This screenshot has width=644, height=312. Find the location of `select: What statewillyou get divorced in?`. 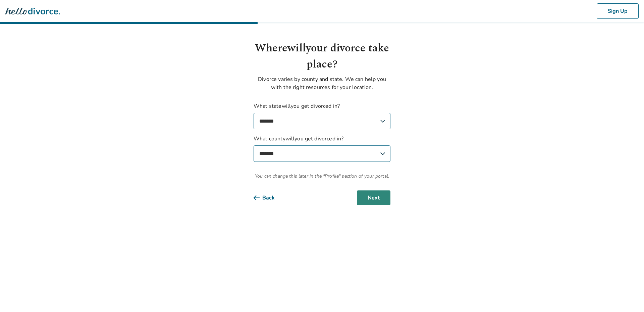

select: What statewillyou get divorced in? is located at coordinates (322, 121).